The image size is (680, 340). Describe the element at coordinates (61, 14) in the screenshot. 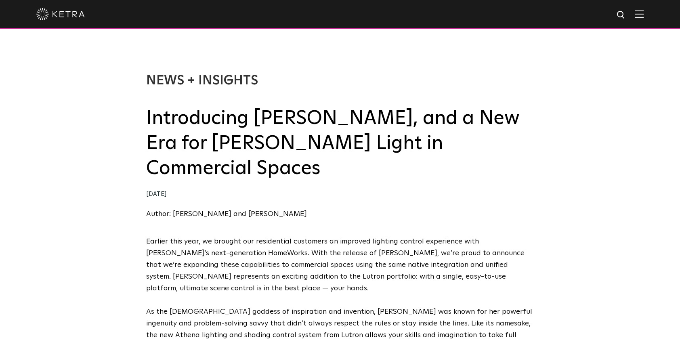

I see `img: ketra-logo-2019-white` at that location.